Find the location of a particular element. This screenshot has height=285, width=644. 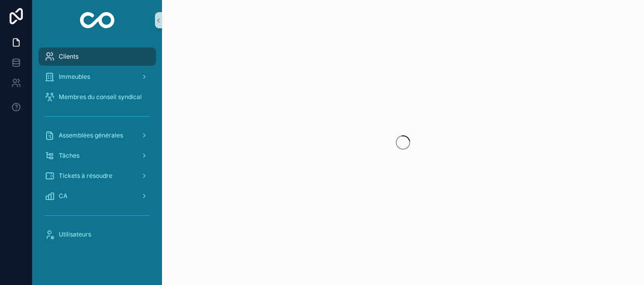

span: Membres du conseil syndical is located at coordinates (101, 97).